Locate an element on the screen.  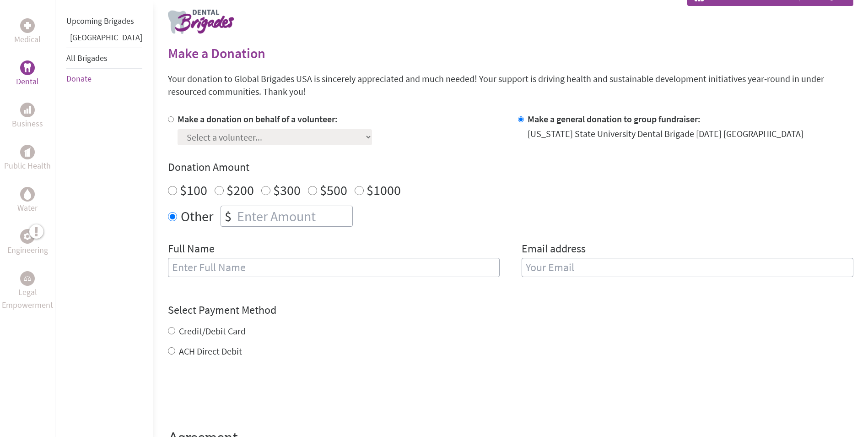
a: EngineeringEngineering is located at coordinates (28, 242).